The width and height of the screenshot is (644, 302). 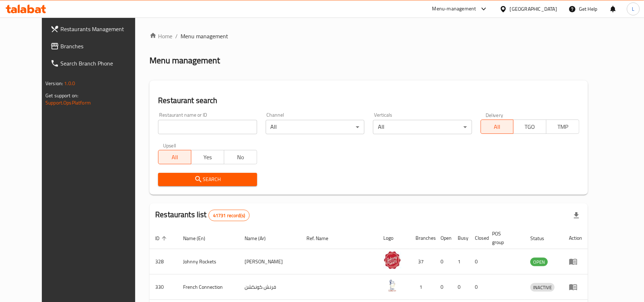 What do you see at coordinates (184, 61) in the screenshot?
I see `h2: Menu management` at bounding box center [184, 61].